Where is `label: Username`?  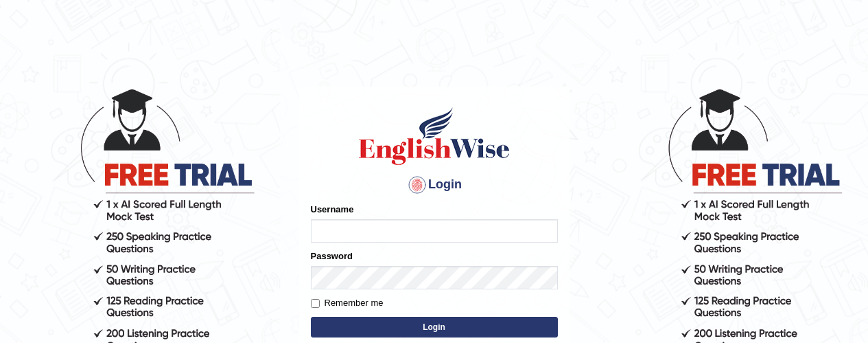
label: Username is located at coordinates (333, 208).